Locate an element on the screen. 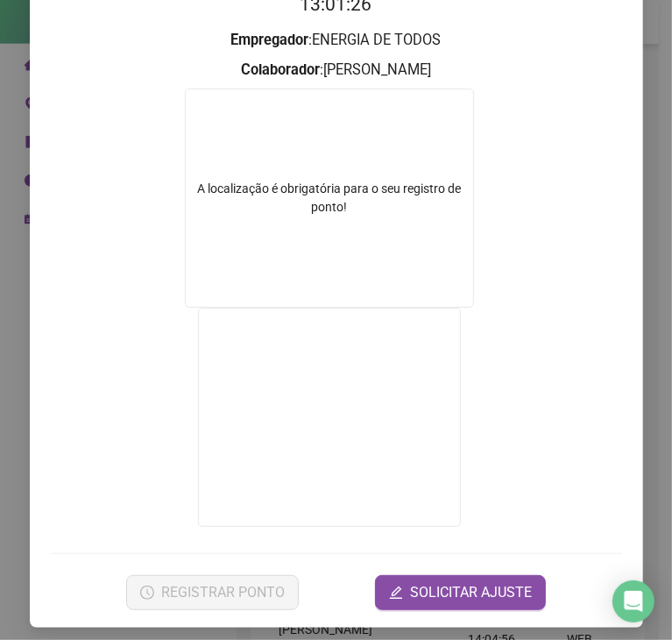 This screenshot has height=640, width=672. span: SOLICITAR AJUSTE is located at coordinates (470, 592).